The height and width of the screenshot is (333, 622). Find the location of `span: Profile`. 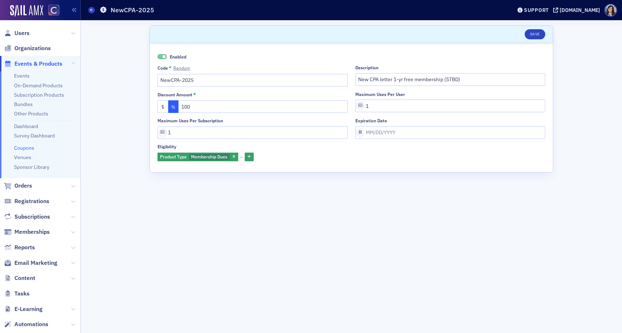

span: Profile is located at coordinates (610, 10).